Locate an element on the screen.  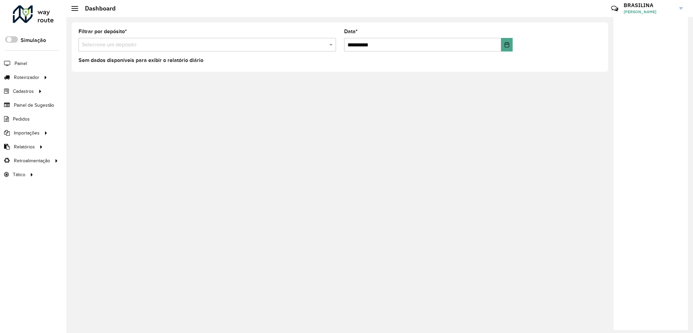
span: Retroalimentação is located at coordinates (32, 160).